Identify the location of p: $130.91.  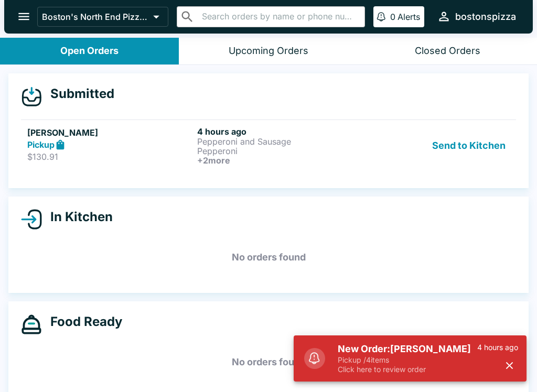
(110, 157).